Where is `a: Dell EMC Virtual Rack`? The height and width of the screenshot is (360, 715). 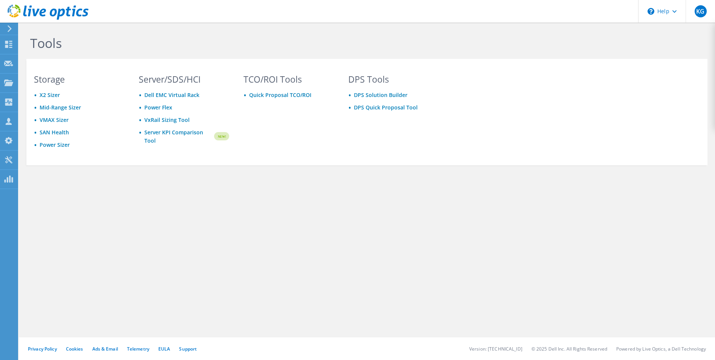
a: Dell EMC Virtual Rack is located at coordinates (172, 95).